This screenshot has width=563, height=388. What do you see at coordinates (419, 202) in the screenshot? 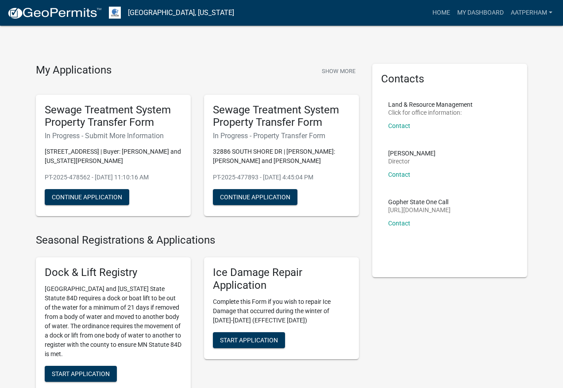
I see `p: Gopher State One Call` at bounding box center [419, 202].